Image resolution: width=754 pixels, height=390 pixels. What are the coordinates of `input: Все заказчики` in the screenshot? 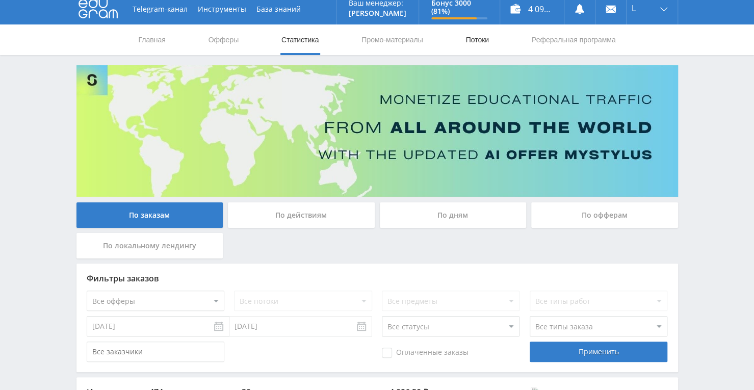 It's located at (156, 352).